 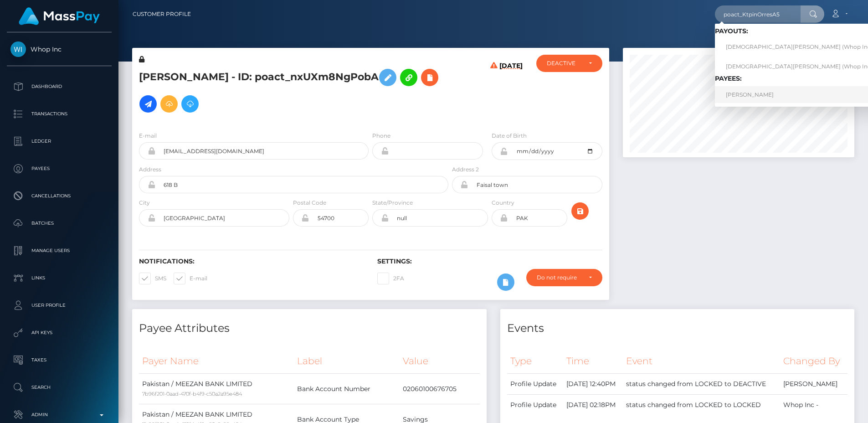 What do you see at coordinates (59, 360) in the screenshot?
I see `a: Taxes` at bounding box center [59, 360].